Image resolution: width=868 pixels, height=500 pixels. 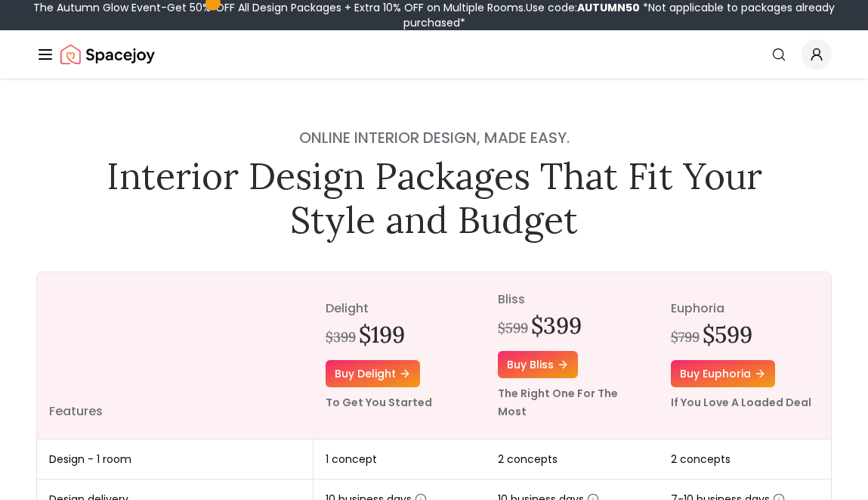 What do you see at coordinates (741, 402) in the screenshot?
I see `small: If You Love A Loaded Deal` at bounding box center [741, 402].